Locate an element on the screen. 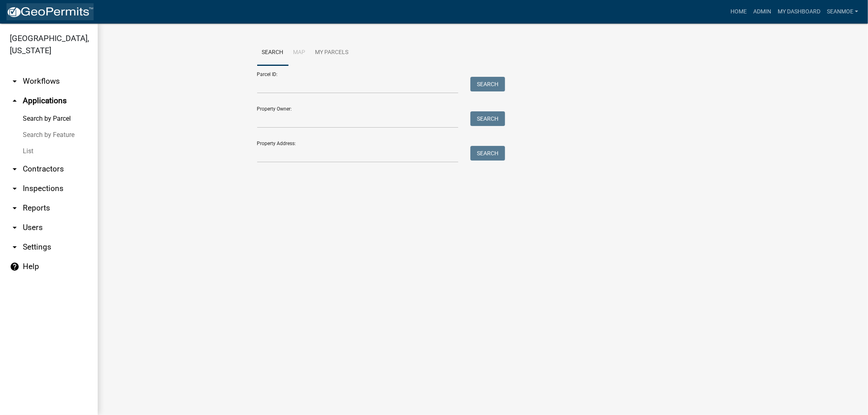 The width and height of the screenshot is (868, 415). a: My Parcels is located at coordinates (332, 52).